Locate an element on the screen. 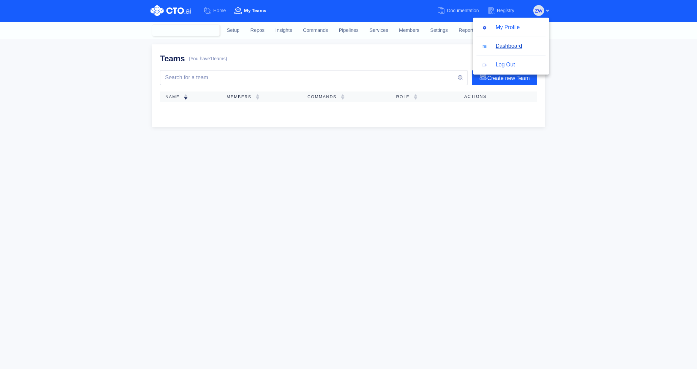 This screenshot has height=369, width=697. input: Search is located at coordinates (311, 78).